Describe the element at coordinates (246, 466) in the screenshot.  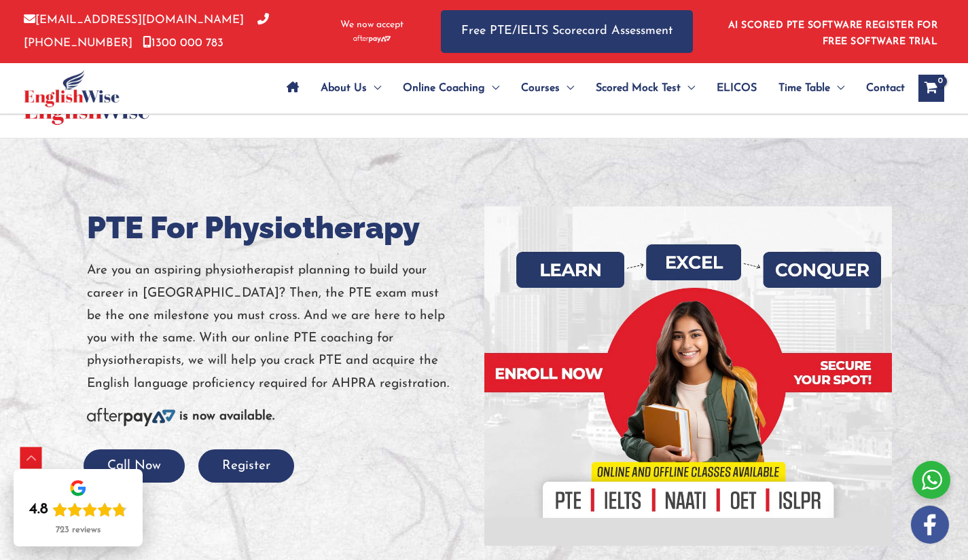
I see `button: Register` at that location.